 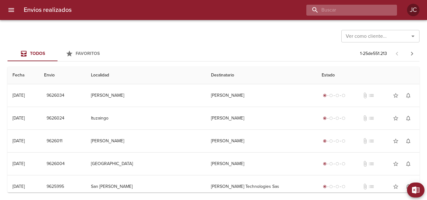 I want to click on span: Pagina anterior, so click(x=397, y=53).